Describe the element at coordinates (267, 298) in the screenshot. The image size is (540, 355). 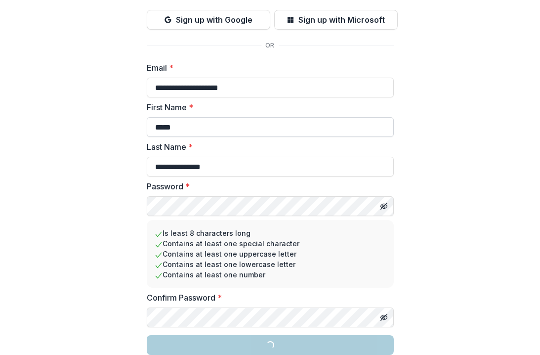
I see `label: Confirm Password` at that location.